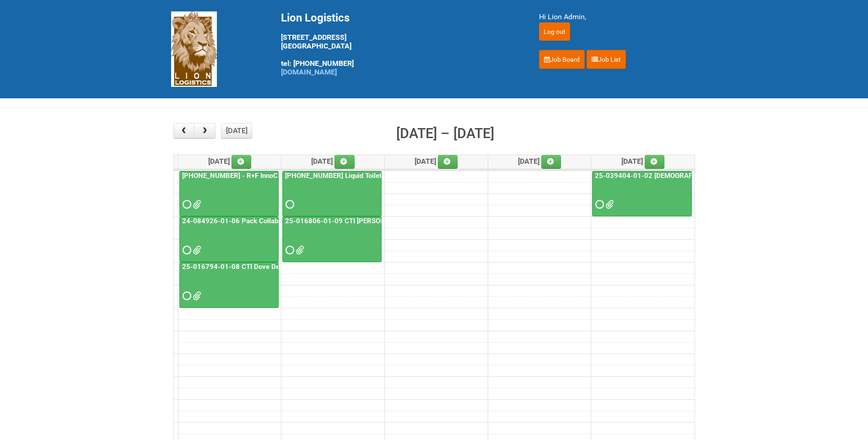 Image resolution: width=868 pixels, height=440 pixels. What do you see at coordinates (196, 205) in the screenshot?
I see `span: MDN 25-032854-01-08 (1) MDN2.xlsx JNF 25-032854-01.DOC LPF 25-032854-01-08.xlsx MDN 25-032854-01-...` at bounding box center [196, 205].